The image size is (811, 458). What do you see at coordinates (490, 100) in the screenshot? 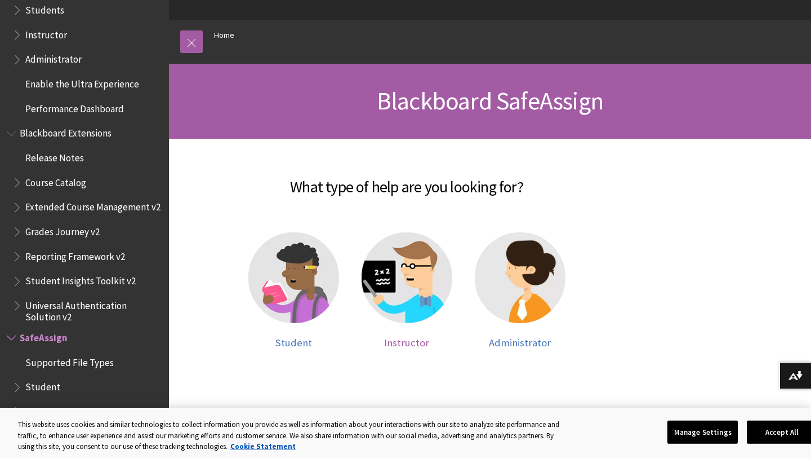
I see `span: Blackboard SafeAssign` at bounding box center [490, 100].